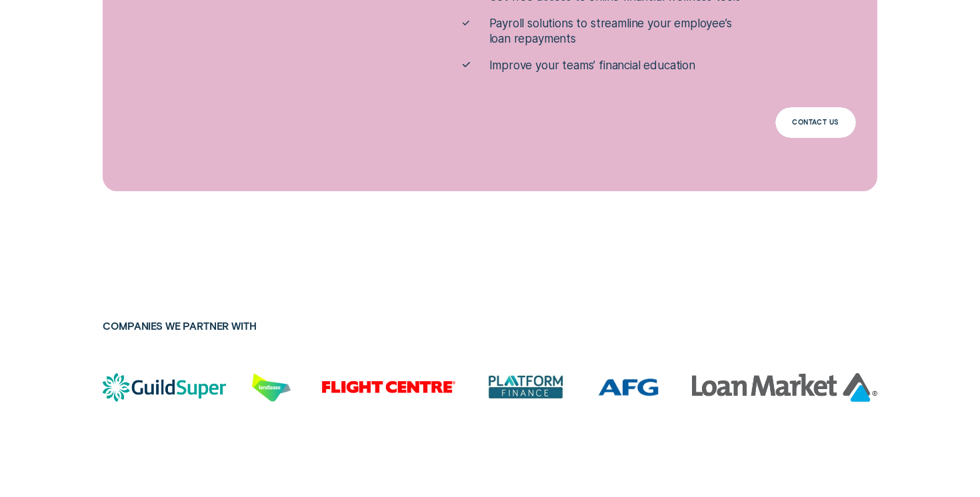 The image size is (980, 497). Describe the element at coordinates (611, 32) in the screenshot. I see `p: Payroll solutions to streamline your employee’s loan repayments` at that location.